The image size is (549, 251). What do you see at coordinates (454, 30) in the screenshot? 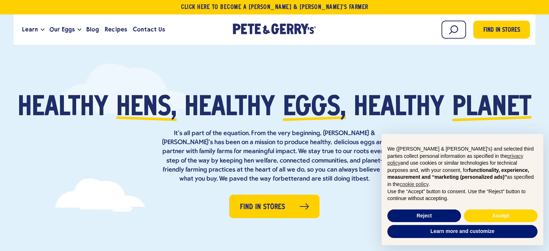
I see `input: Search` at bounding box center [454, 30].